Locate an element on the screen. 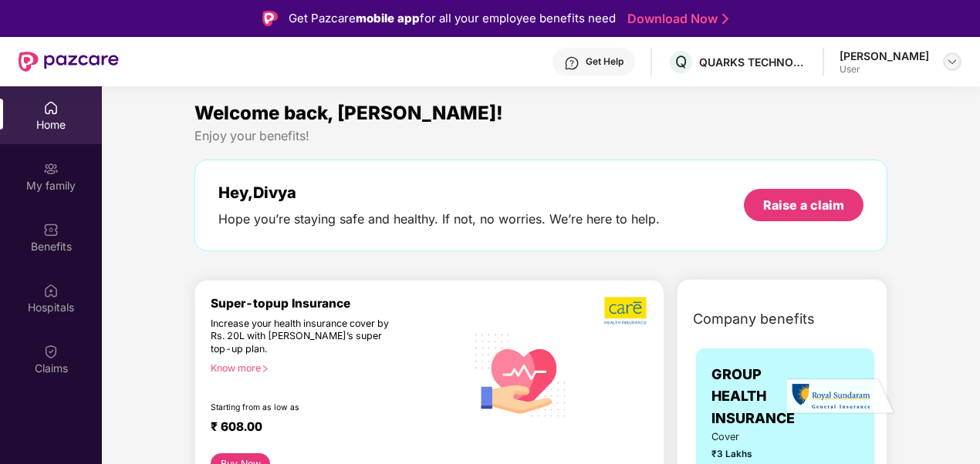 Image resolution: width=980 pixels, height=464 pixels. img: insurerLogo is located at coordinates (841, 396).